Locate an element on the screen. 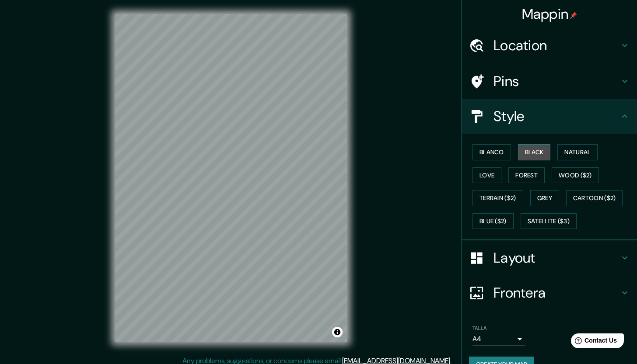  h4: Style is located at coordinates (557, 116).